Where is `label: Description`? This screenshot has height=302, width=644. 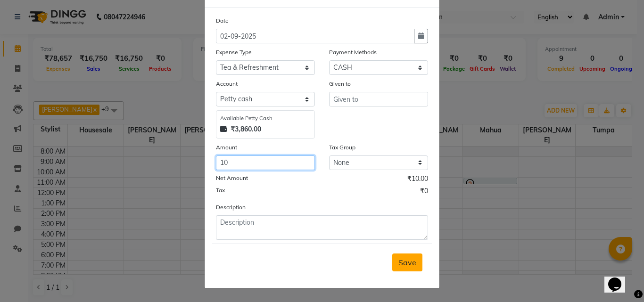
label: Description is located at coordinates (230, 208).